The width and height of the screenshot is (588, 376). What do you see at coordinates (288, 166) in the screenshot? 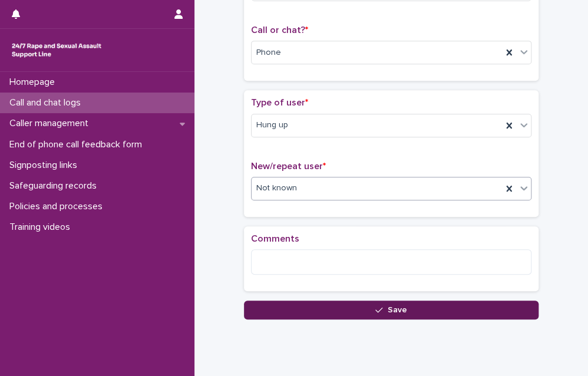
I see `span: New/repeat user` at bounding box center [288, 166].